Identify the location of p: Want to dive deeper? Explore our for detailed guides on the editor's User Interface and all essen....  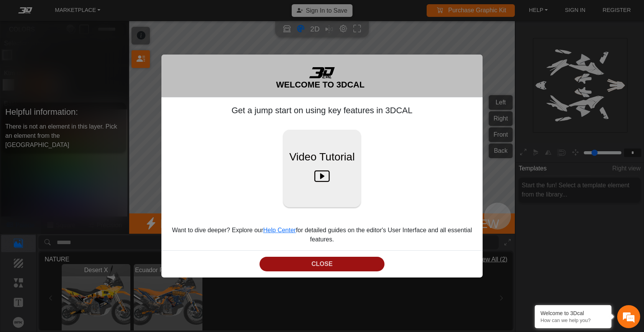
(322, 235).